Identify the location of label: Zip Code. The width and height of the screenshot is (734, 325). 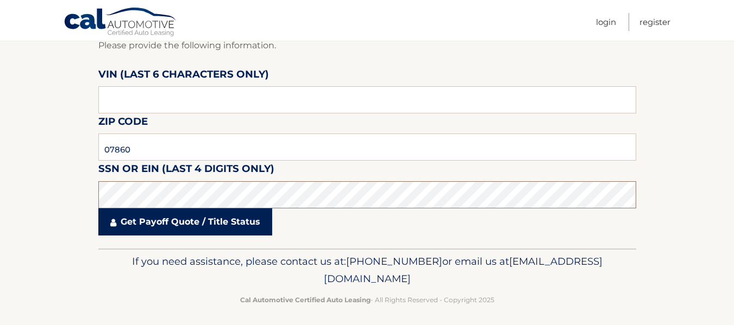
(123, 123).